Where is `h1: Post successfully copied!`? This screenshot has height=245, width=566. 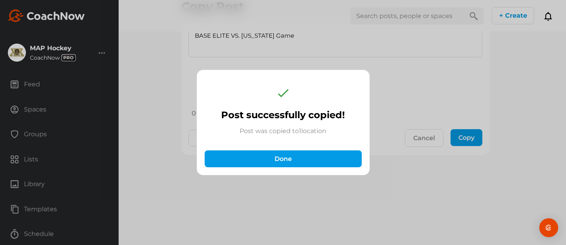
h1: Post successfully copied! is located at coordinates (283, 115).